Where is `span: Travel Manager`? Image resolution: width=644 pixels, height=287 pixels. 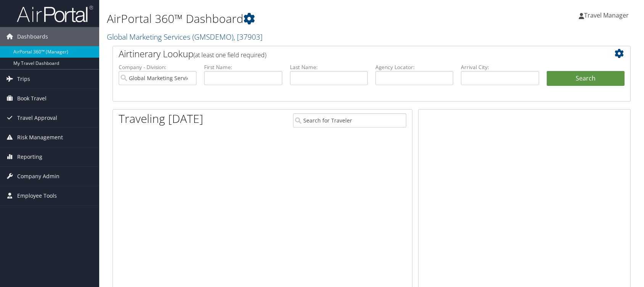 span: Travel Manager is located at coordinates (606, 15).